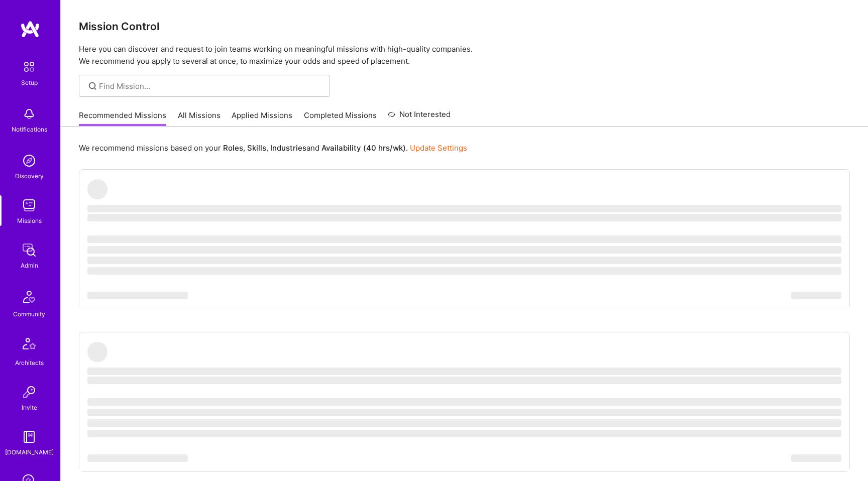  Describe the element at coordinates (29, 314) in the screenshot. I see `div: Community` at that location.